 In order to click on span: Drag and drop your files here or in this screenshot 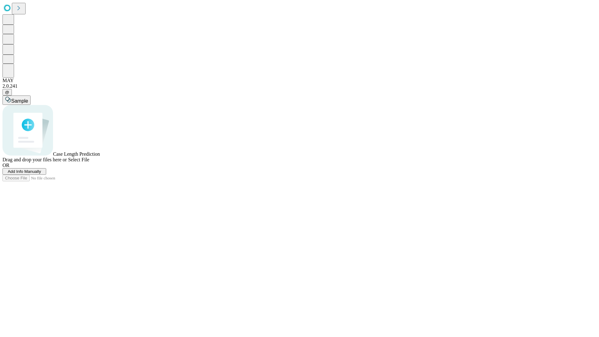, I will do `click(35, 159)`.